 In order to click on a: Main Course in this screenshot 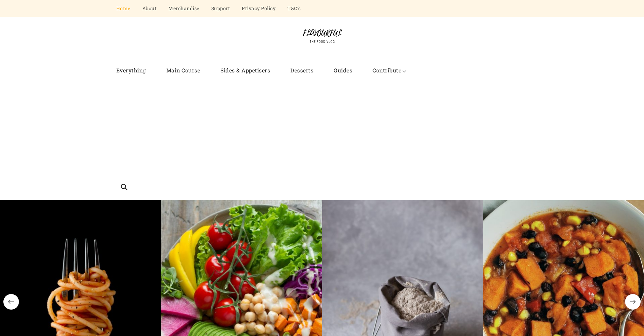, I will do `click(183, 70)`.